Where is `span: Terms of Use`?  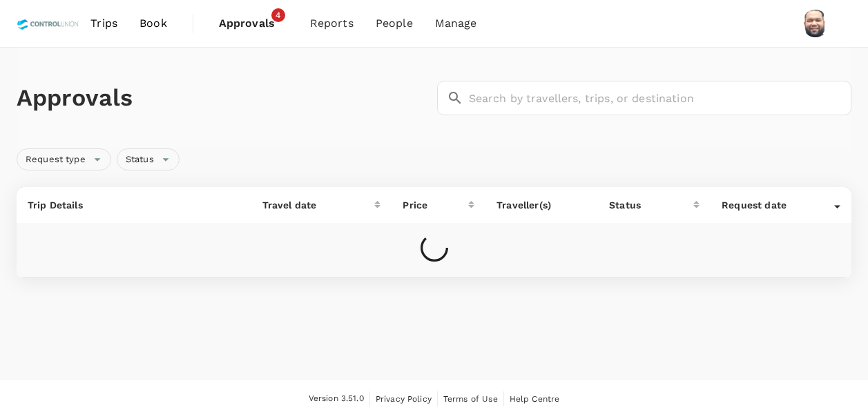 span: Terms of Use is located at coordinates (470, 399).